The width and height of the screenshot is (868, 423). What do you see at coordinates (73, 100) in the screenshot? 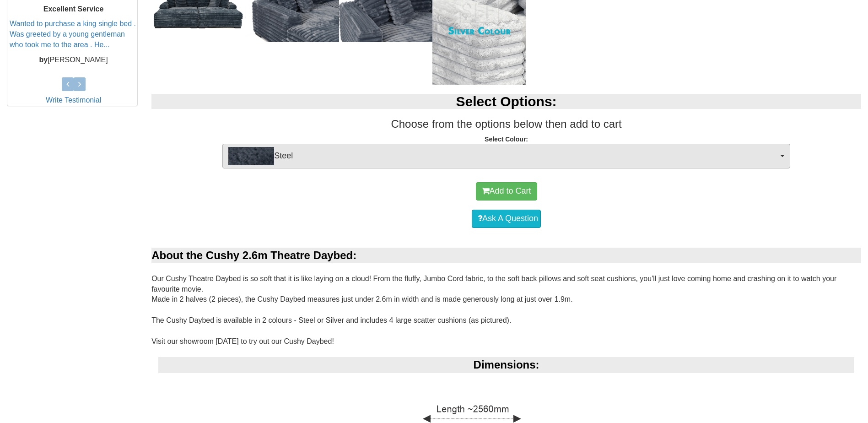
I see `a: Write Testimonial` at bounding box center [73, 100].